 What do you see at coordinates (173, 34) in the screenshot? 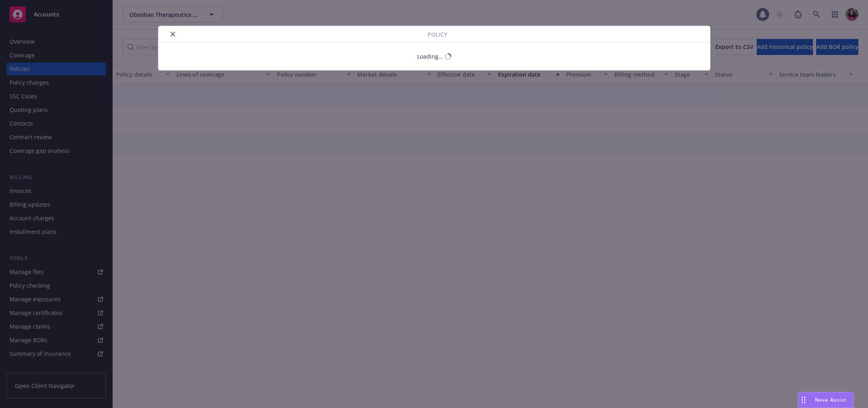
I see `button: close` at bounding box center [173, 34].